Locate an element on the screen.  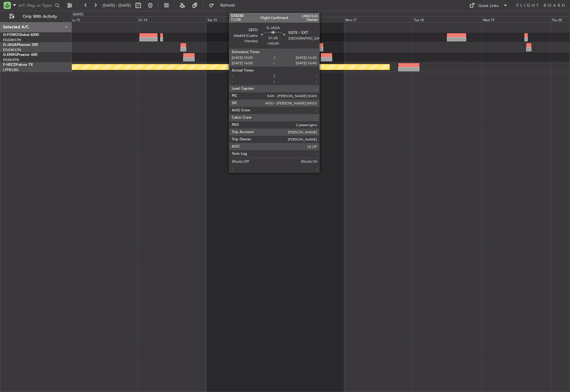
div: Quick Links is located at coordinates (489, 6).